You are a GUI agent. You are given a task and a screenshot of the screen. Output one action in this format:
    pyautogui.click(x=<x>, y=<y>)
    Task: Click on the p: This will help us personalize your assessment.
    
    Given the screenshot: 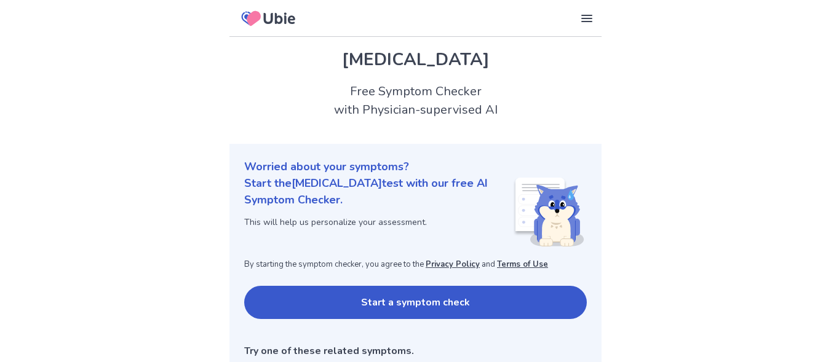 What is the action you would take?
    pyautogui.click(x=378, y=222)
    